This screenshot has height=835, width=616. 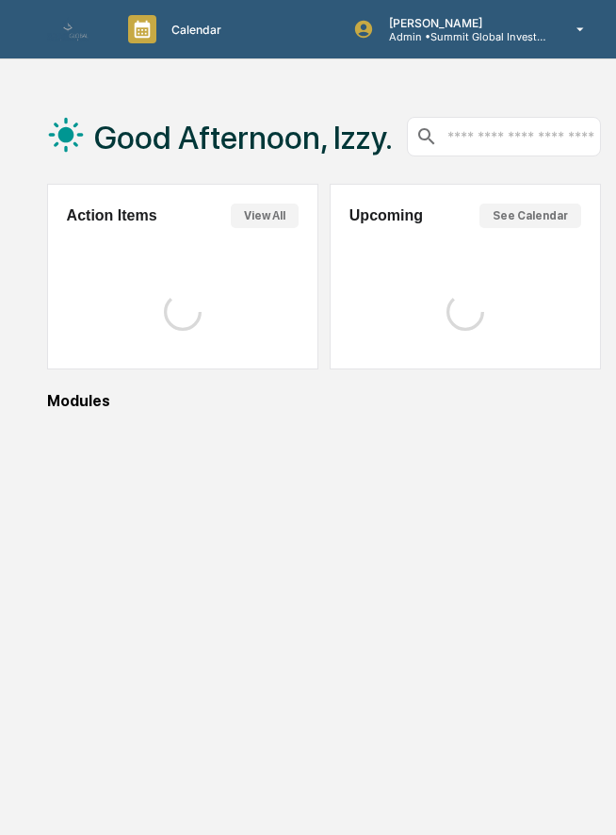 I want to click on h2: Action Items, so click(x=112, y=216).